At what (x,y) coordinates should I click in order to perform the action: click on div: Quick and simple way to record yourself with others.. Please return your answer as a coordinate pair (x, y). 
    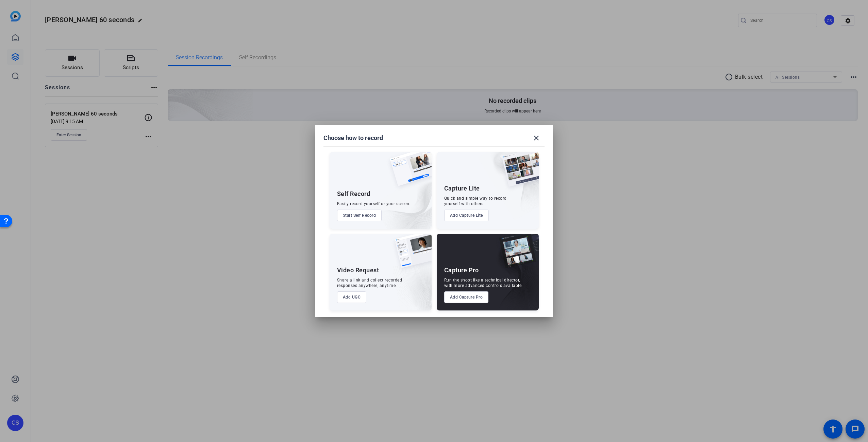
    Looking at the image, I should click on (475, 201).